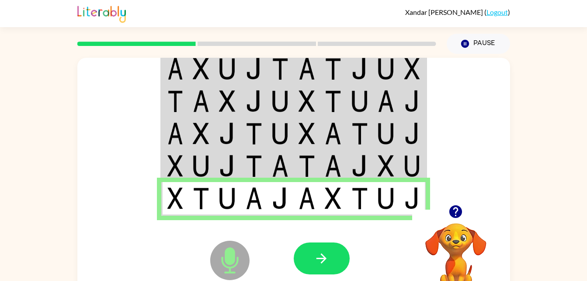 Image resolution: width=587 pixels, height=281 pixels. What do you see at coordinates (101, 13) in the screenshot?
I see `img: Literably` at bounding box center [101, 13].